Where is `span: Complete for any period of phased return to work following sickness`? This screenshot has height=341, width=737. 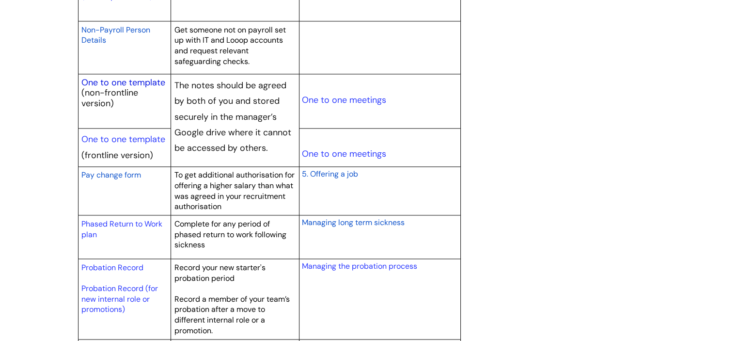
span: Complete for any period of phased return to work following sickness is located at coordinates (230, 234).